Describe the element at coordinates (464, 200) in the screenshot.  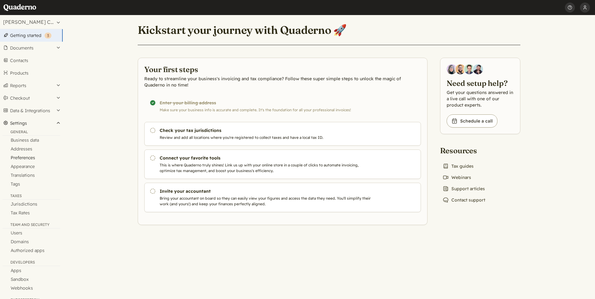
I see `a: Contact support` at that location.